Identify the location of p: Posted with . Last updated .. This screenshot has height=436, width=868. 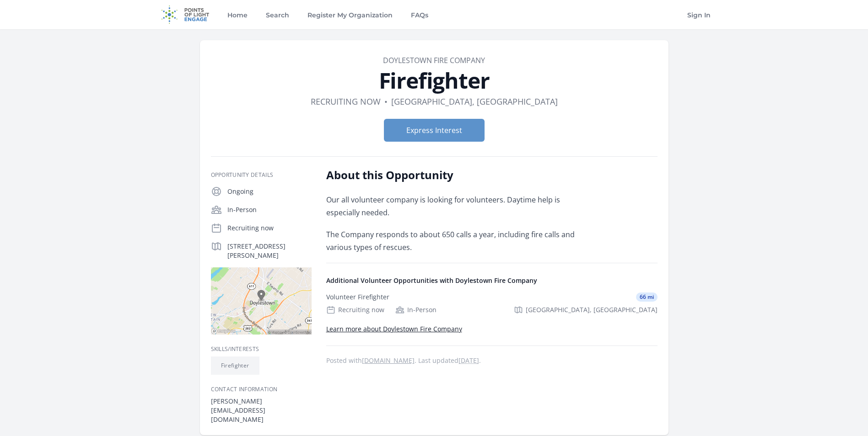
(492, 361).